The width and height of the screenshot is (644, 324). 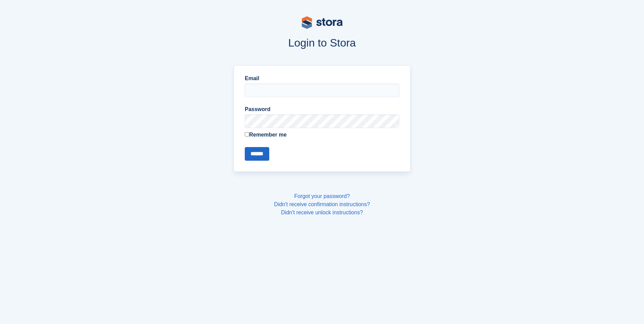 What do you see at coordinates (322, 78) in the screenshot?
I see `label: Email` at bounding box center [322, 78].